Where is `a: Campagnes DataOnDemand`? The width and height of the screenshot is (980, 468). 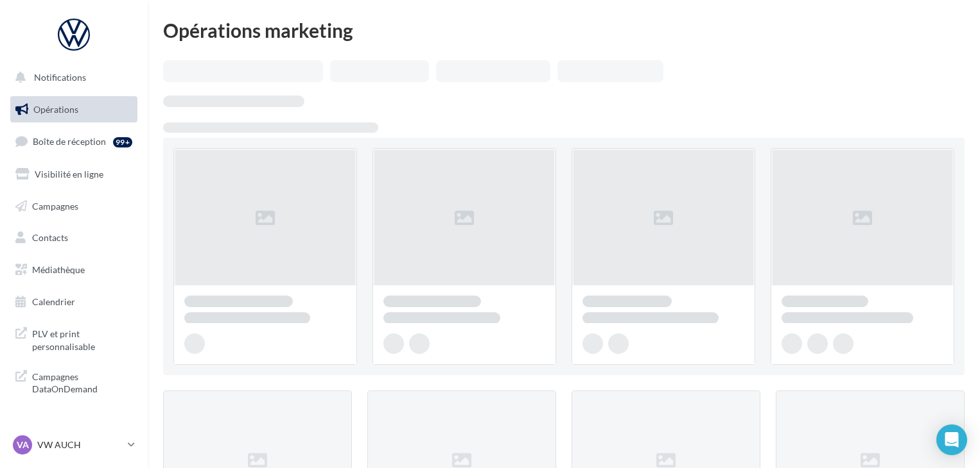 a: Campagnes DataOnDemand is located at coordinates (74, 382).